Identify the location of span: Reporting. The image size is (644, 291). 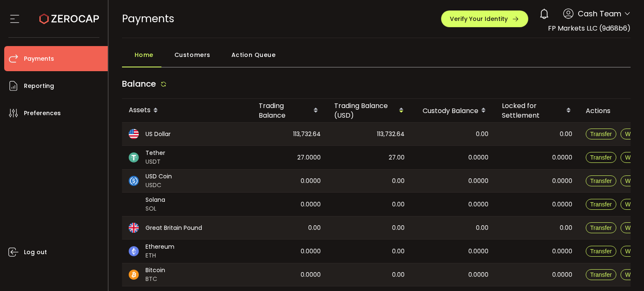
(39, 86).